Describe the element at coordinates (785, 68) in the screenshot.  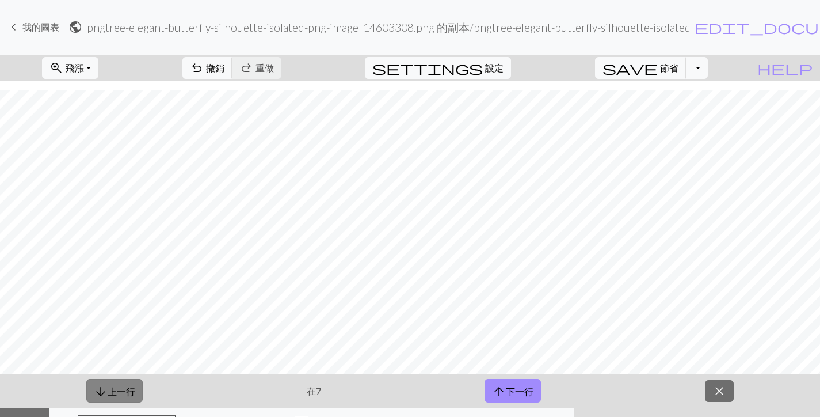
I see `span: help` at that location.